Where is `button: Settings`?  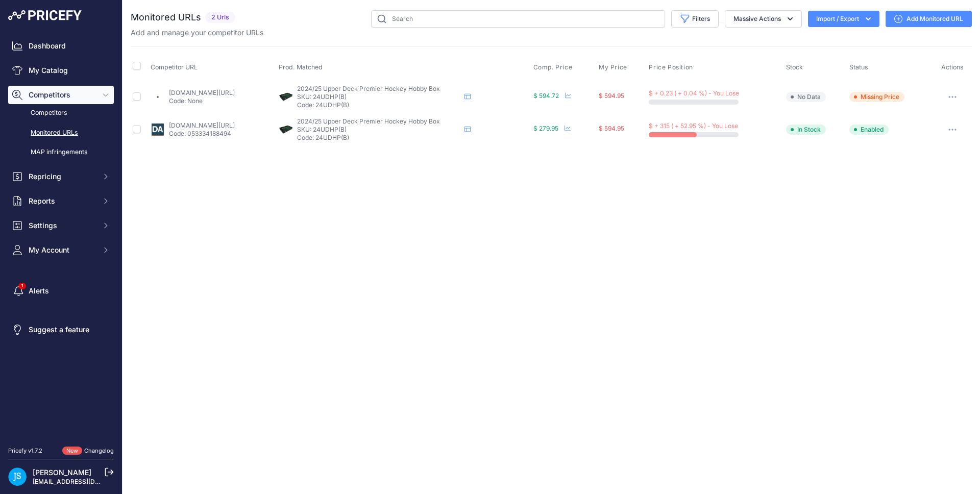
button: Settings is located at coordinates (61, 225).